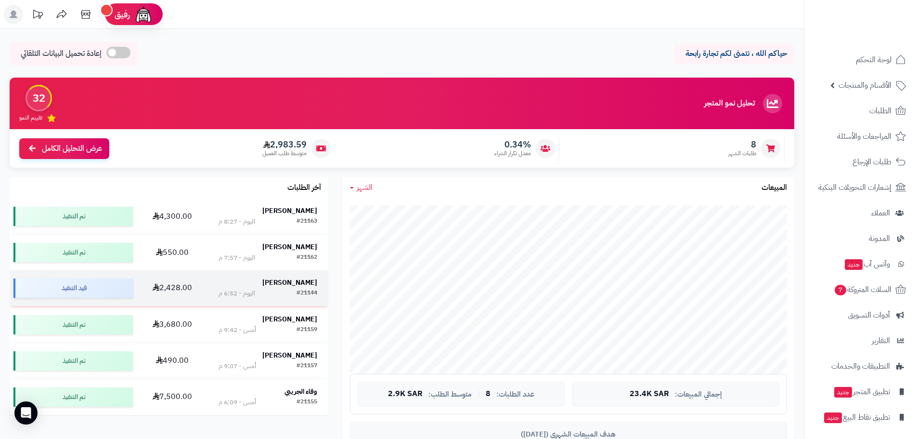 This screenshot has height=439, width=917. Describe the element at coordinates (699, 394) in the screenshot. I see `span: إجمالي المبيعات:` at that location.